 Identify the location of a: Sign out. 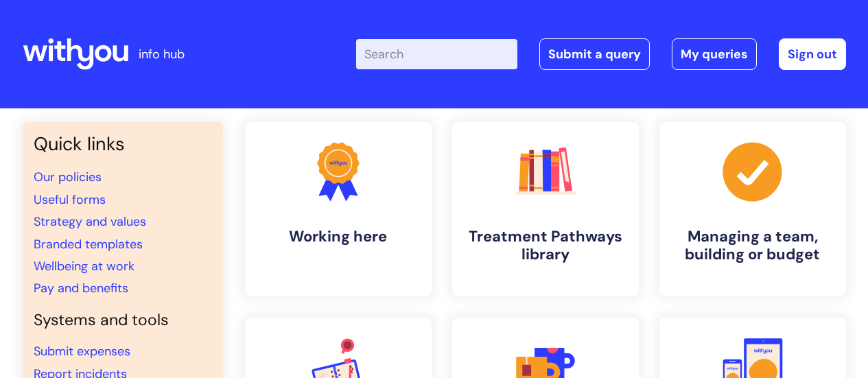
(812, 54).